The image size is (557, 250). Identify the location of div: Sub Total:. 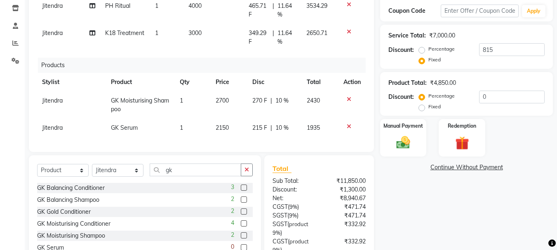
(293, 181).